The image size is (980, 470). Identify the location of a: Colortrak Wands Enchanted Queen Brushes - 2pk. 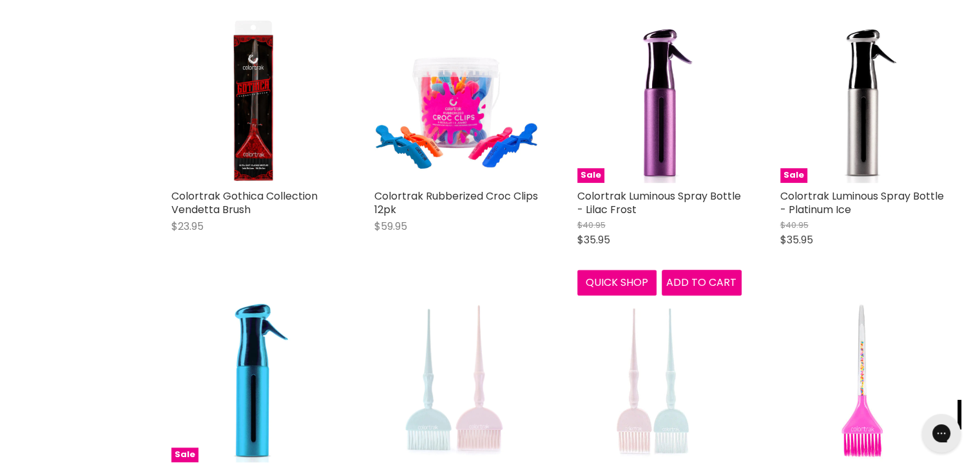
(659, 380).